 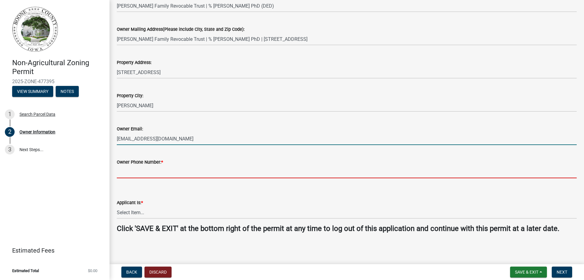 I want to click on button: Discard, so click(x=158, y=272).